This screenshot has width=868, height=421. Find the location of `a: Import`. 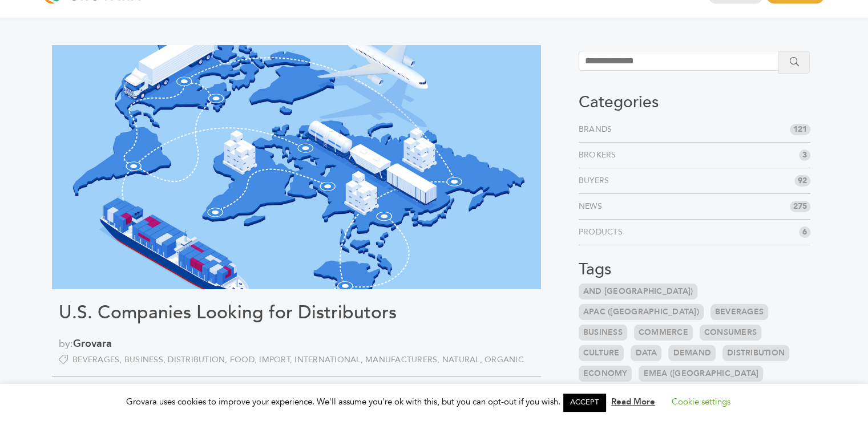

a: Import is located at coordinates (277, 359).